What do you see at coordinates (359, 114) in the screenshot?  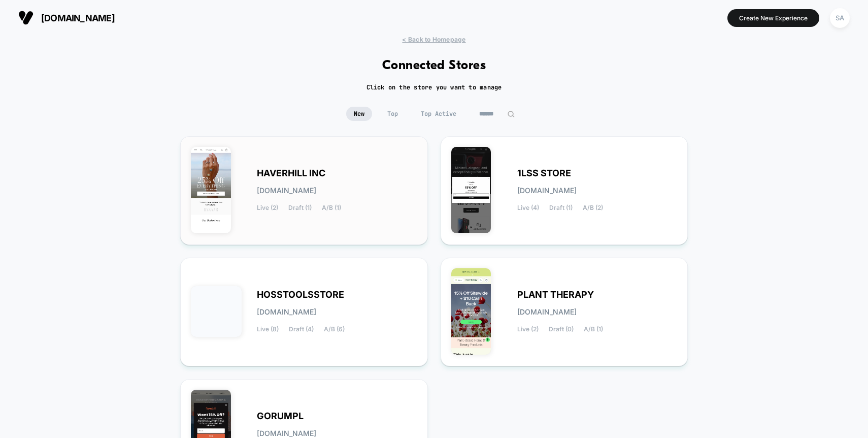 I see `span: New` at bounding box center [359, 114].